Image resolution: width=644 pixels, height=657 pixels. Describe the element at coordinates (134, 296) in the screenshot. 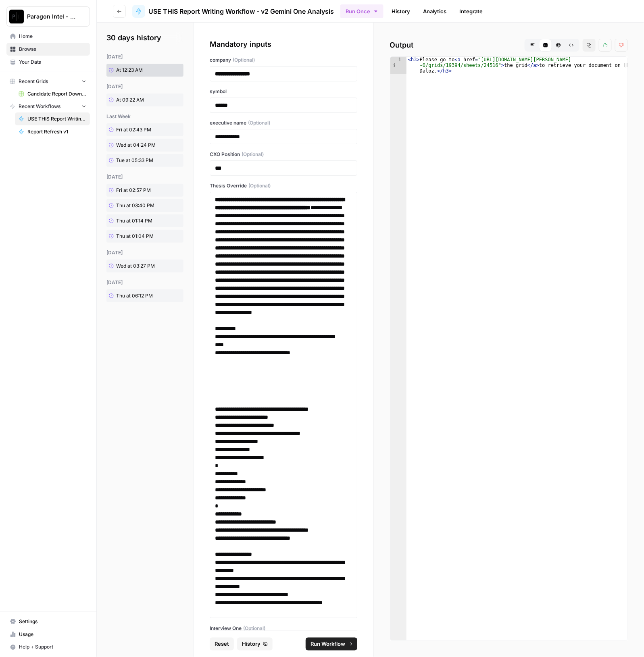

I see `span: Thu at 06:12 PM` at that location.